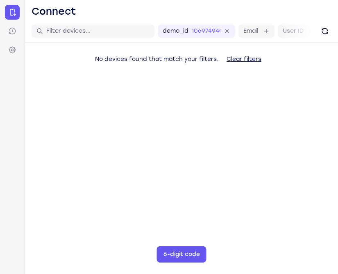 Image resolution: width=338 pixels, height=274 pixels. Describe the element at coordinates (293, 31) in the screenshot. I see `label: User ID` at that location.